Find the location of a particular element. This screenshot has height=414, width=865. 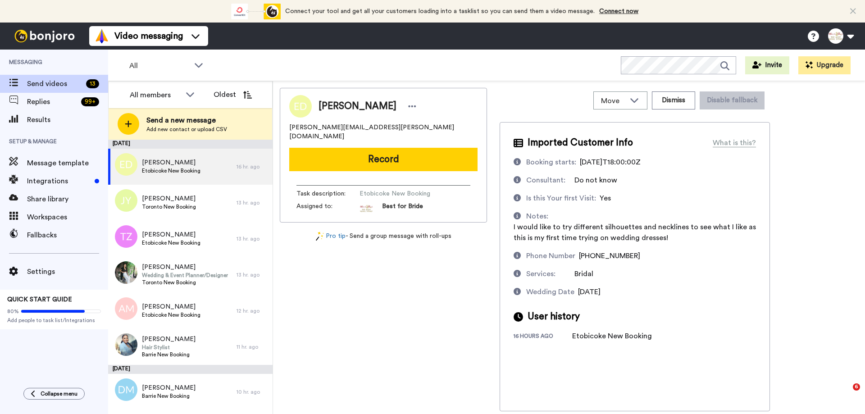

div: Booking starts: is located at coordinates (551, 162).